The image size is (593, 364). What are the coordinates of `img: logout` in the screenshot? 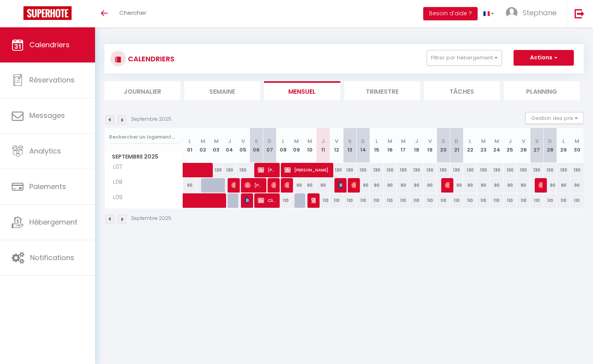 It's located at (579, 14).